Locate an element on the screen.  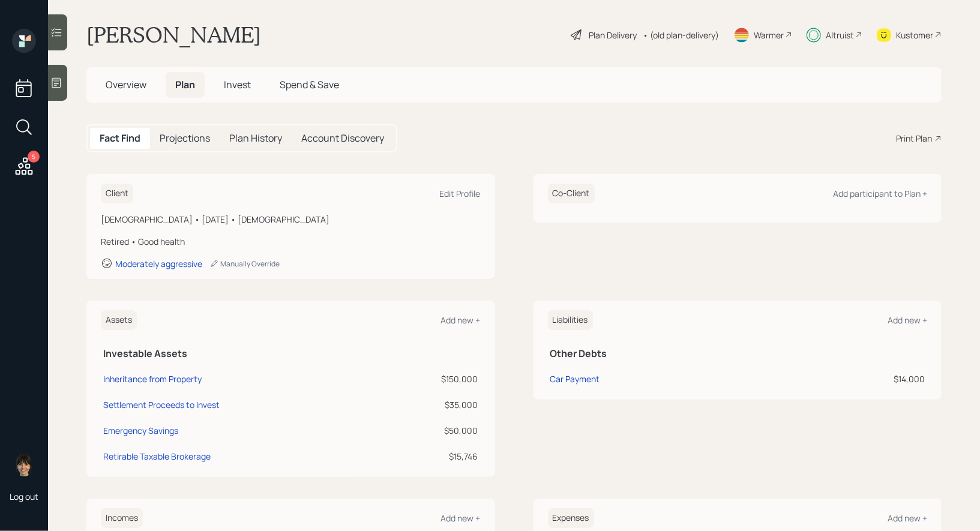
div: Kustomer is located at coordinates (915, 35).